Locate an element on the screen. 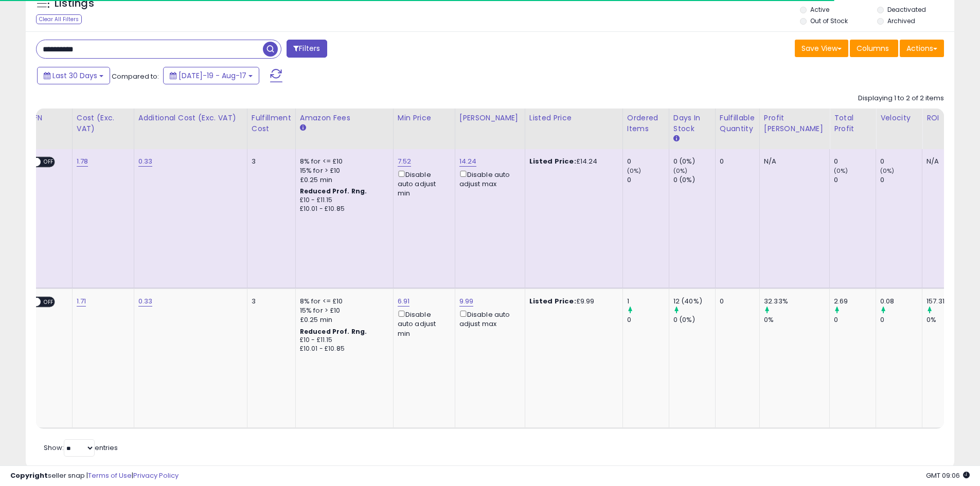  span: Last 30 Days is located at coordinates (75, 76).